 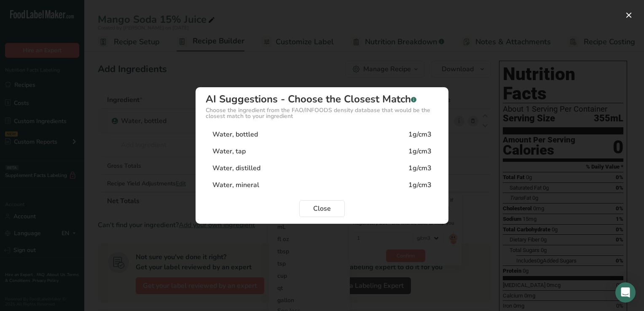 I want to click on div: Water, bottled, so click(x=235, y=134).